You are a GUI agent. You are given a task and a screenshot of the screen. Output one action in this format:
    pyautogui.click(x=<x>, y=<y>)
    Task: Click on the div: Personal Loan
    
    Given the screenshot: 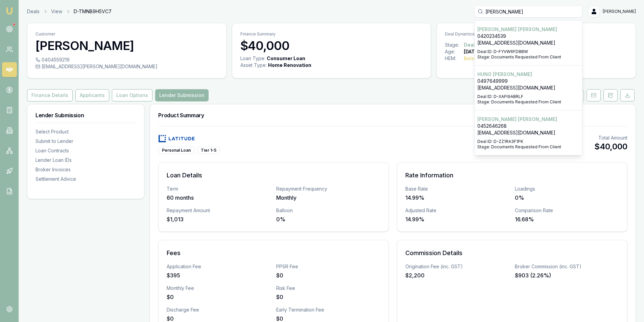 What is the action you would take?
    pyautogui.click(x=176, y=150)
    